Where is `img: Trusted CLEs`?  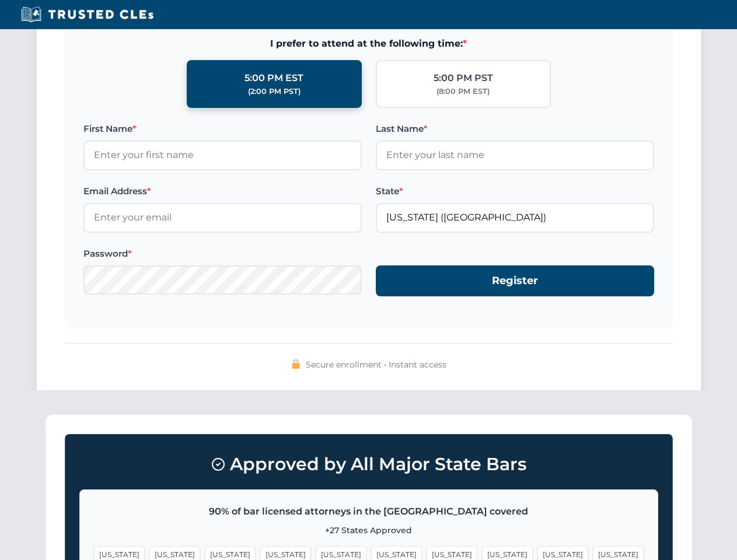 img: Trusted CLEs is located at coordinates (87, 14).